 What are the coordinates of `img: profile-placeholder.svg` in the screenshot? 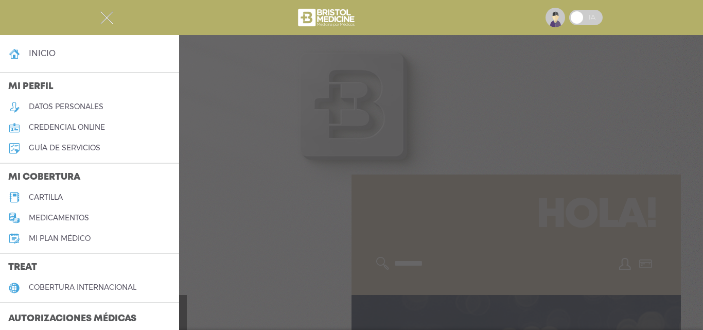 It's located at (555, 17).